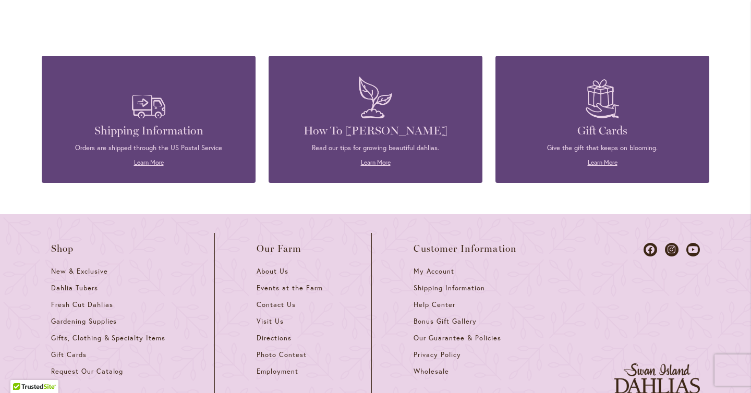 This screenshot has width=751, height=393. I want to click on h4: Shipping Information, so click(149, 131).